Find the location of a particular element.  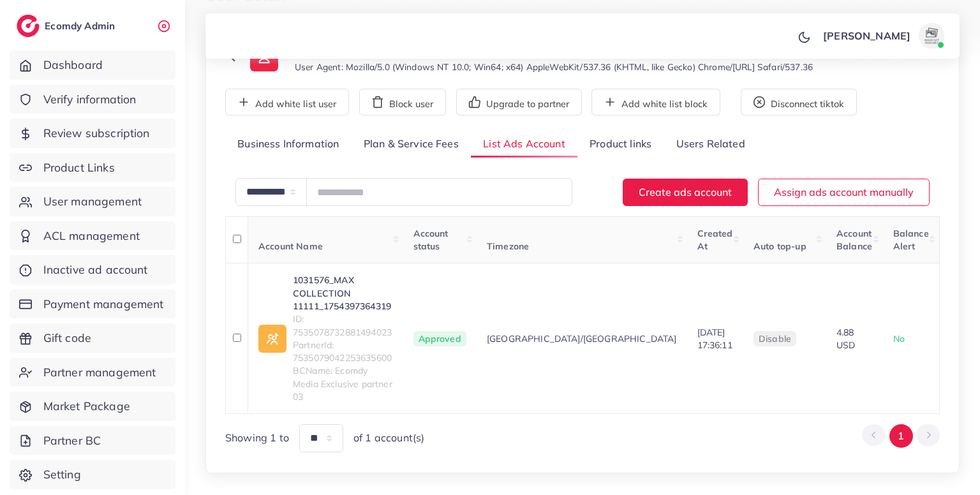

span: Gift code is located at coordinates (67, 338).